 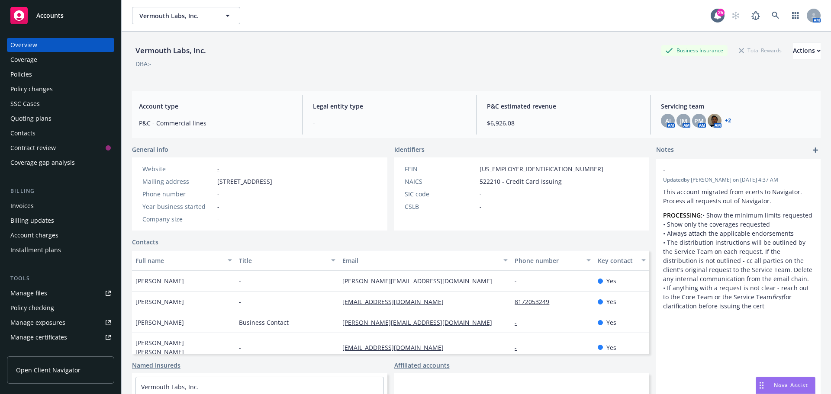 I want to click on span: Notes, so click(x=664, y=150).